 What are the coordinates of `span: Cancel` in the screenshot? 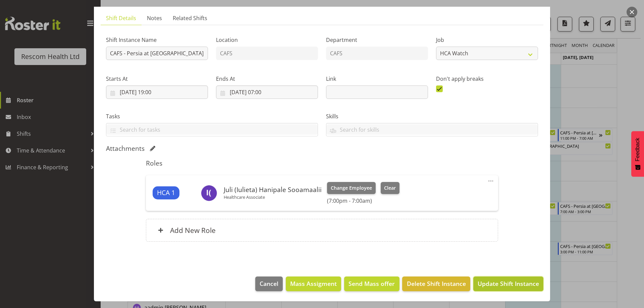 It's located at (269, 283).